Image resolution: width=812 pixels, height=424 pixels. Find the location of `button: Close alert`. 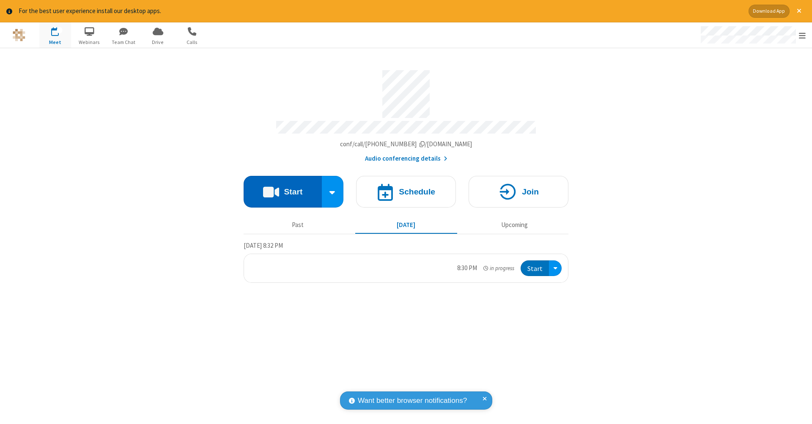

button: Close alert is located at coordinates (799, 11).